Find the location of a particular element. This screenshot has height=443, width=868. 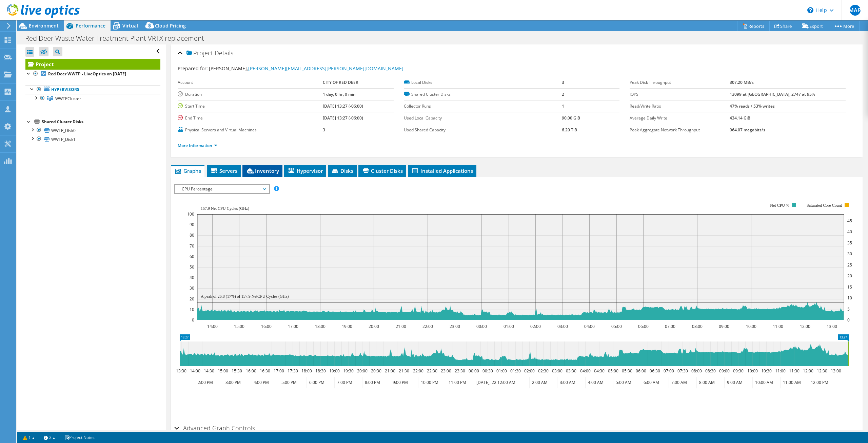

text: 20:00 is located at coordinates (374, 326).